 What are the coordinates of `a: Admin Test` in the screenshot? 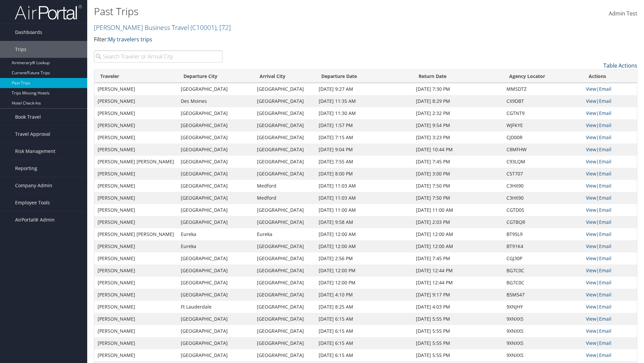 It's located at (623, 14).